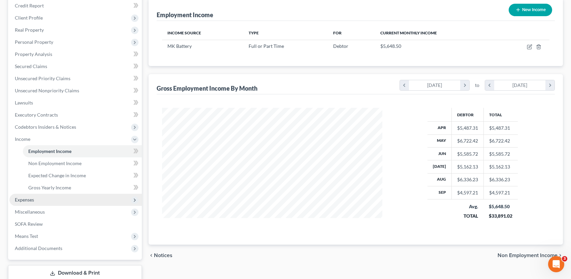 The height and width of the screenshot is (279, 571). Describe the element at coordinates (57, 175) in the screenshot. I see `span: Expected Change in Income` at that location.